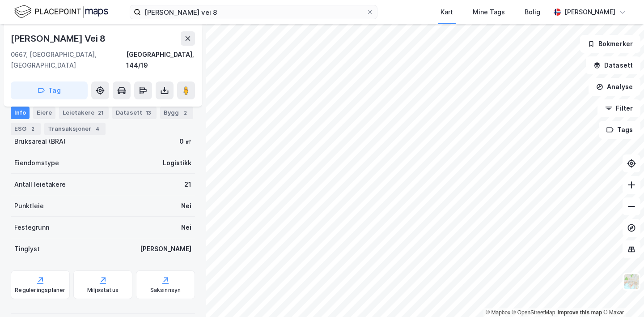  I want to click on input: Søk på adresse, matrikkel, gårdeiere, leietakere eller personer, so click(254, 12).